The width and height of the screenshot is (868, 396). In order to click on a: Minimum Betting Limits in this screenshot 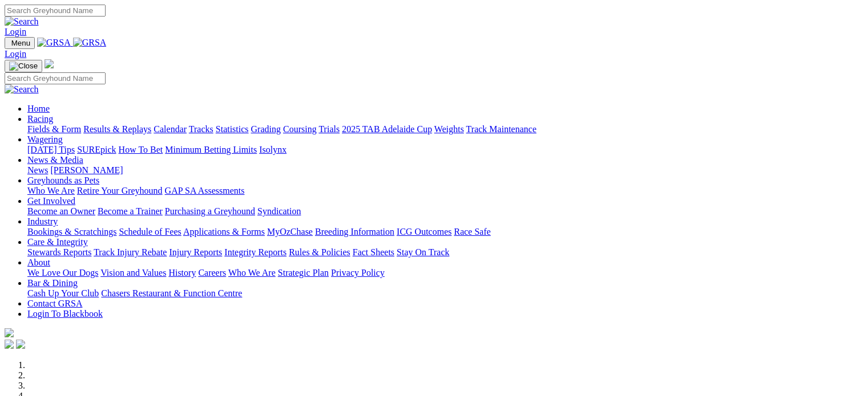, I will do `click(210, 149)`.